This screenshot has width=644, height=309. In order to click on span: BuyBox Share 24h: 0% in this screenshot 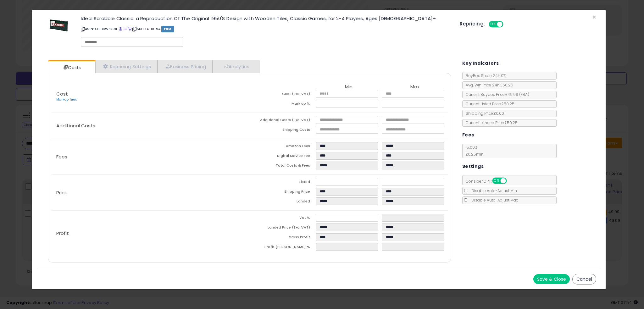, I will do `click(484, 75)`.